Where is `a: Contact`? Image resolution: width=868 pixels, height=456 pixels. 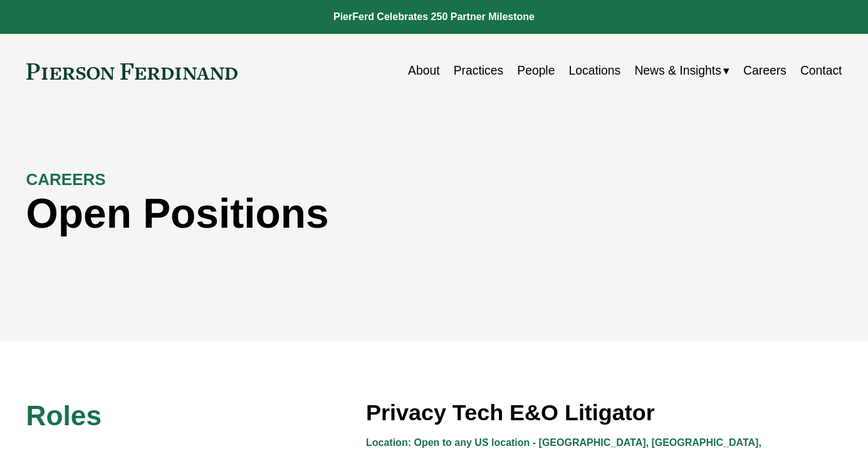 a: Contact is located at coordinates (820, 71).